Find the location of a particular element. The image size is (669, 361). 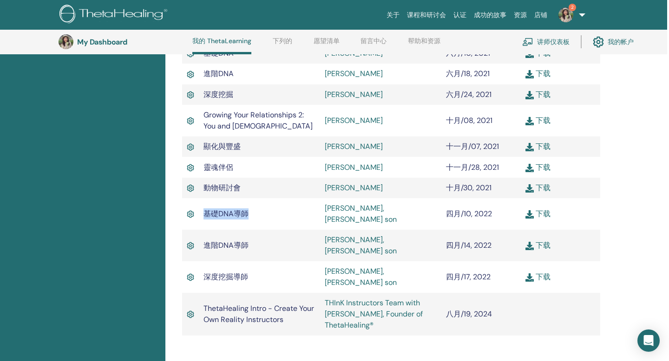

span: 顯化與豐盛 is located at coordinates (222, 146).